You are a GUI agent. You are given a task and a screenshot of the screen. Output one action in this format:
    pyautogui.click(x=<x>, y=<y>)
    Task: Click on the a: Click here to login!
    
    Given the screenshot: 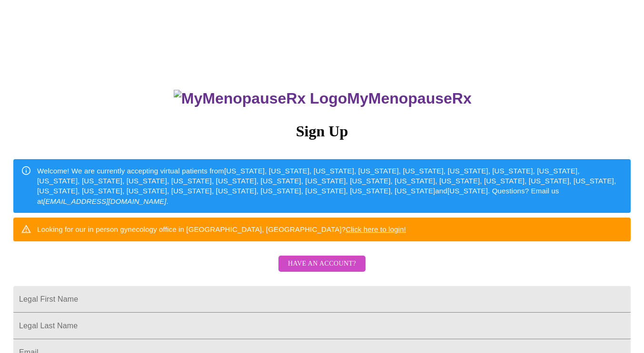 What is the action you would take?
    pyautogui.click(x=376, y=229)
    